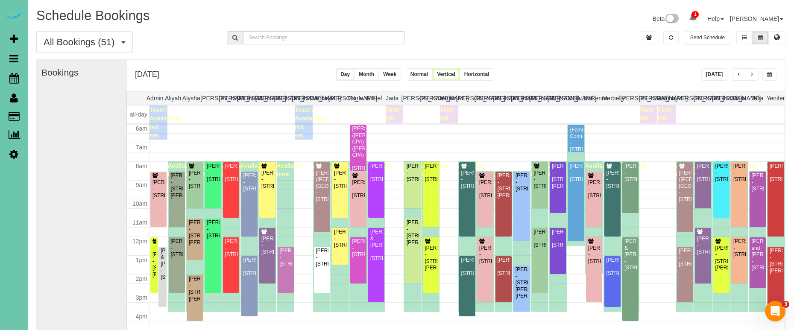 This screenshot has height=330, width=794. I want to click on th: Yenifer, so click(775, 98).